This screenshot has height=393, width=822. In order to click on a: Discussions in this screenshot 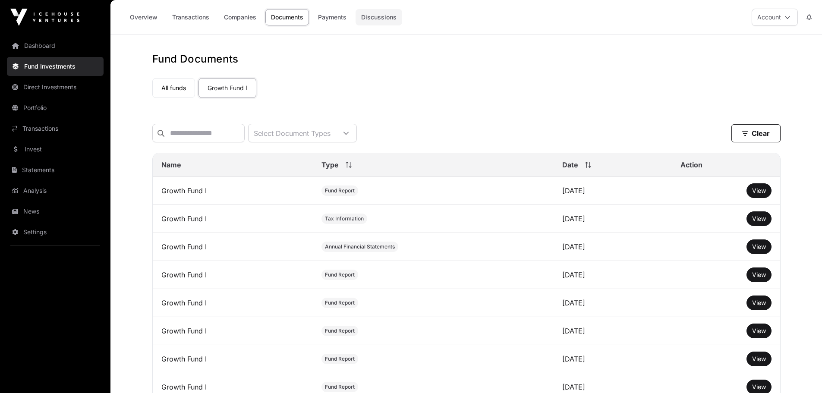, I will do `click(379, 17)`.